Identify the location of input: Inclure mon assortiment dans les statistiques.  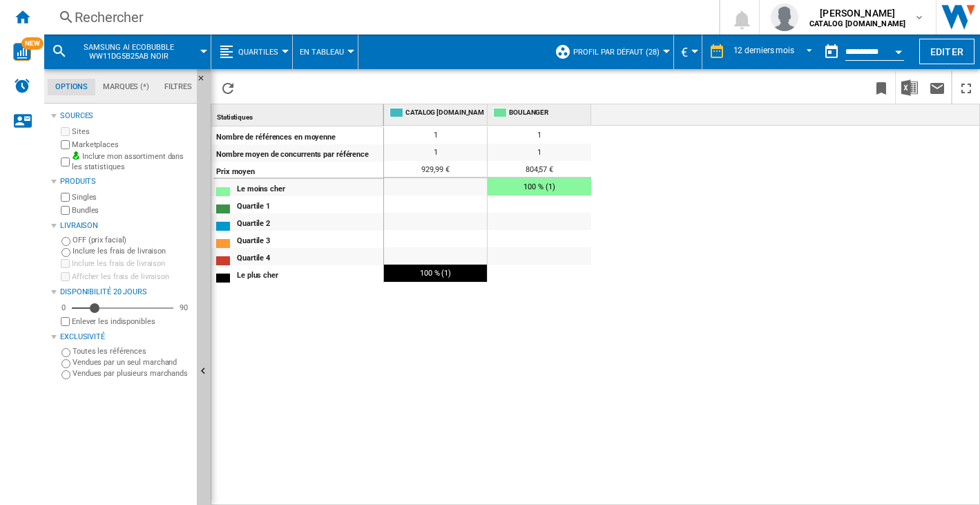
(65, 161).